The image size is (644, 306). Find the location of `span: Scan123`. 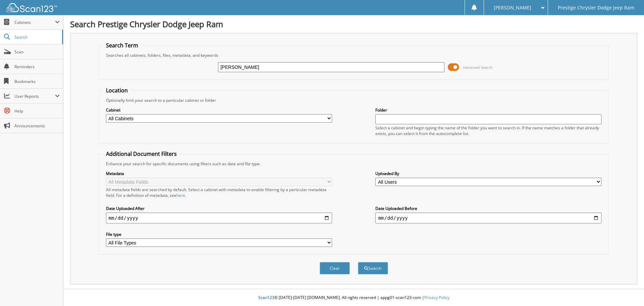

span: Scan123 is located at coordinates (266, 297).